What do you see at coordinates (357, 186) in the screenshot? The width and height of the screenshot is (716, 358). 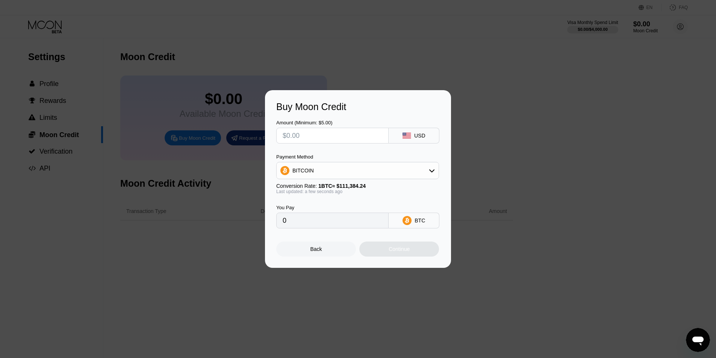 I see `div: Conversion Rate:` at bounding box center [357, 186].